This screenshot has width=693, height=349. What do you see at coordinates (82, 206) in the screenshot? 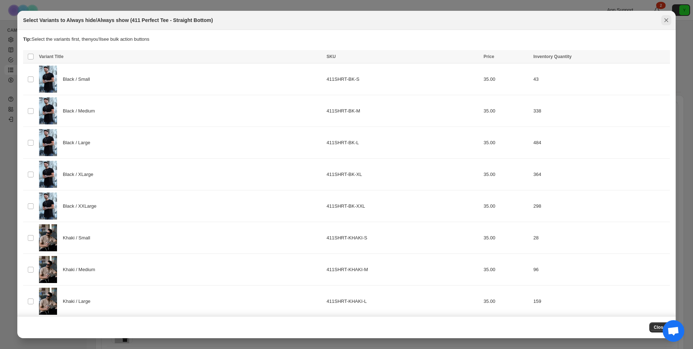
I see `span: Black / XXLarge` at bounding box center [82, 206].